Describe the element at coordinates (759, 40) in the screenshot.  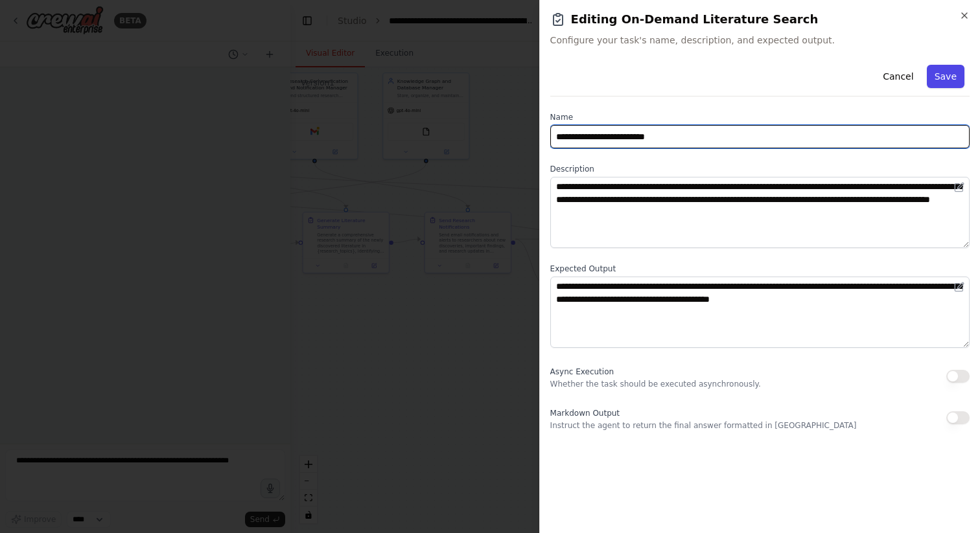
I see `span: Configure your task's name, description, and expected output.` at that location.